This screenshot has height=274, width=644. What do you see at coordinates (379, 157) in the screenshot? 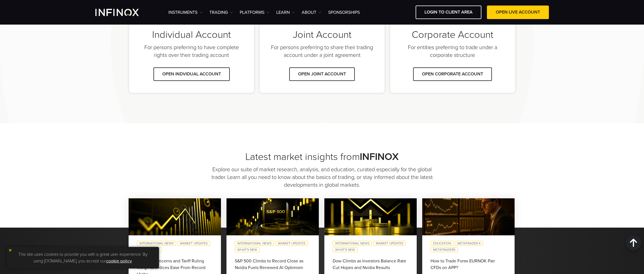
I see `strong: INFINOX` at bounding box center [379, 157].